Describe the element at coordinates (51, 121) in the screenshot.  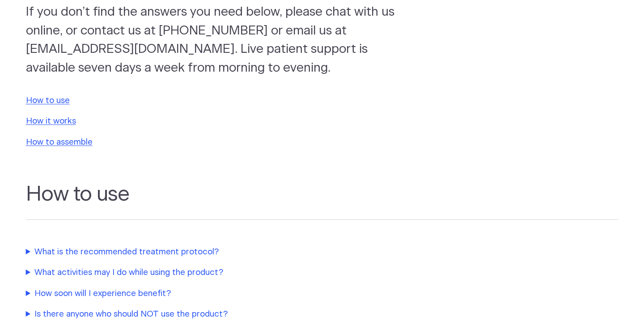
I see `a: How it works` at that location.